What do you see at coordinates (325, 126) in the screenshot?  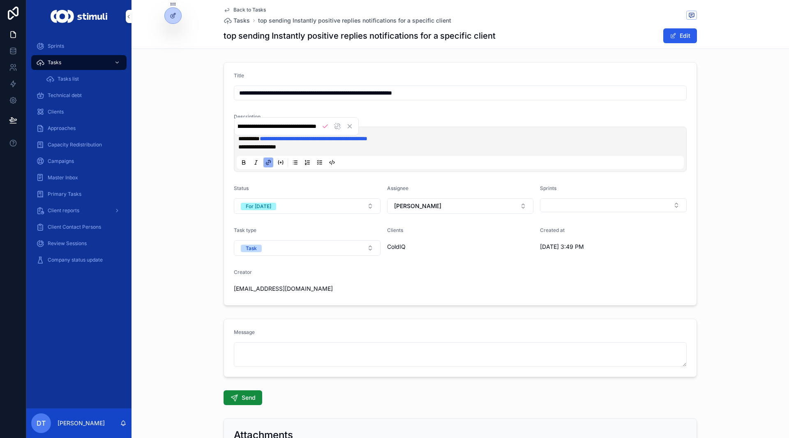 I see `button: Save link` at bounding box center [325, 126].